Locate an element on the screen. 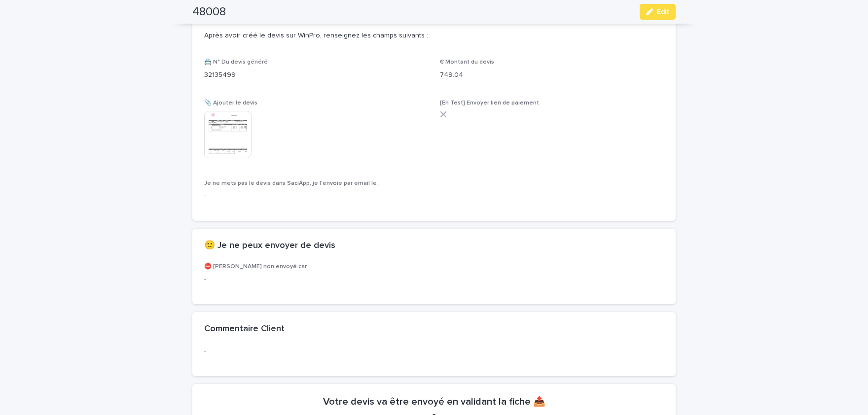  p: 32135499 is located at coordinates (316, 75).